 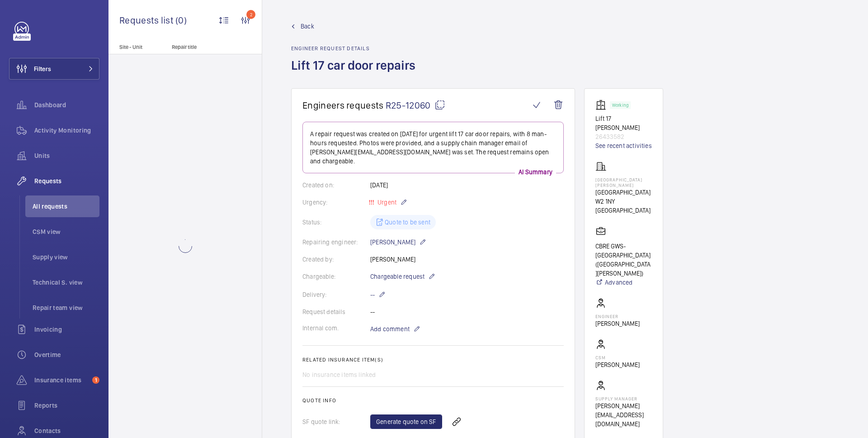 What do you see at coordinates (66, 257) in the screenshot?
I see `span: Supply view` at bounding box center [66, 257].